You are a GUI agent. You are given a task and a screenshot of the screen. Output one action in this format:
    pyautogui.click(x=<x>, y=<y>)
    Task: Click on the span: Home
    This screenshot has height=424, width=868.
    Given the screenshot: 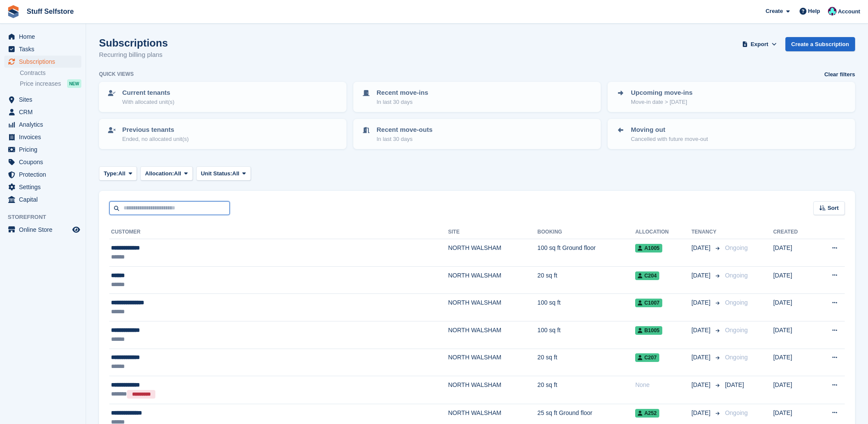 What is the action you would take?
    pyautogui.click(x=45, y=37)
    